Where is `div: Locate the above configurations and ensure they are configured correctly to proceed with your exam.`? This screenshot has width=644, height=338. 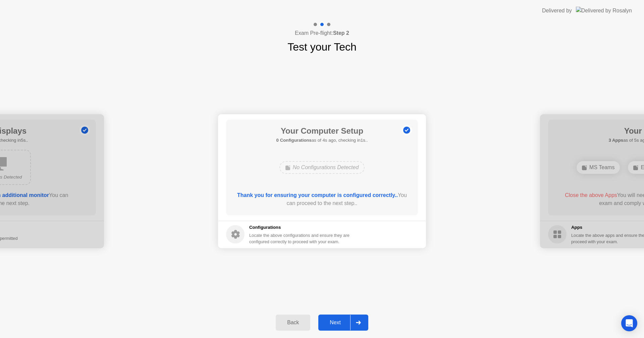
div: Locate the above configurations and ensure they are configured correctly to proceed with your exam. is located at coordinates (300, 239).